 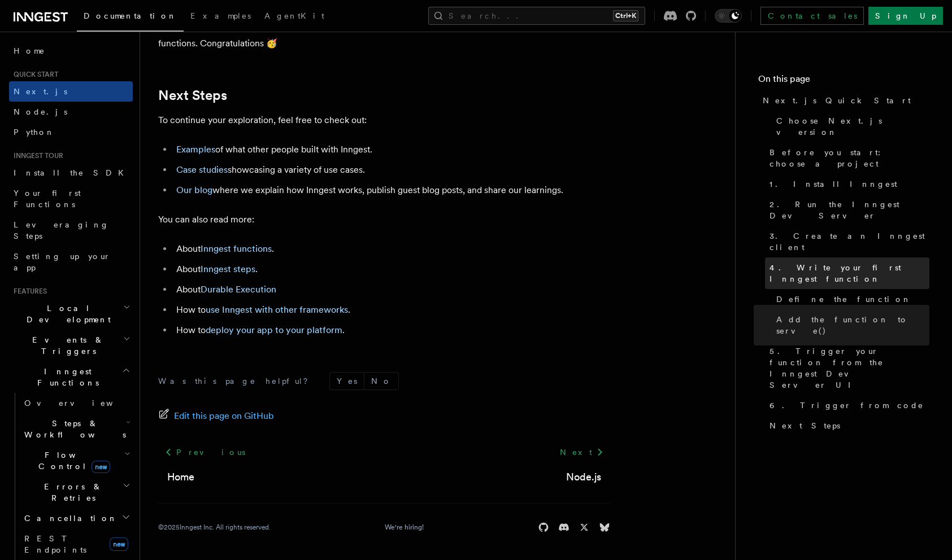 What do you see at coordinates (76, 519) in the screenshot?
I see `button: Cancellation` at bounding box center [76, 519].